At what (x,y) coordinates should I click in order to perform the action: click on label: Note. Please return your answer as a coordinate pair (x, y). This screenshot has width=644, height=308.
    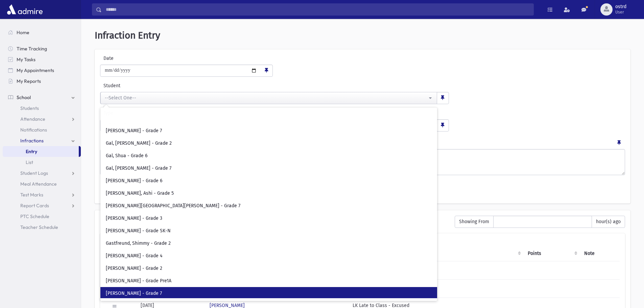
    Looking at the image, I should click on (105, 141).